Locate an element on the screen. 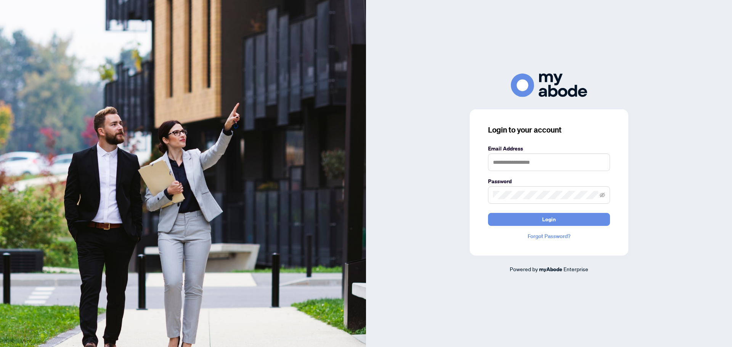 Image resolution: width=732 pixels, height=347 pixels. a: myAbode is located at coordinates (550, 269).